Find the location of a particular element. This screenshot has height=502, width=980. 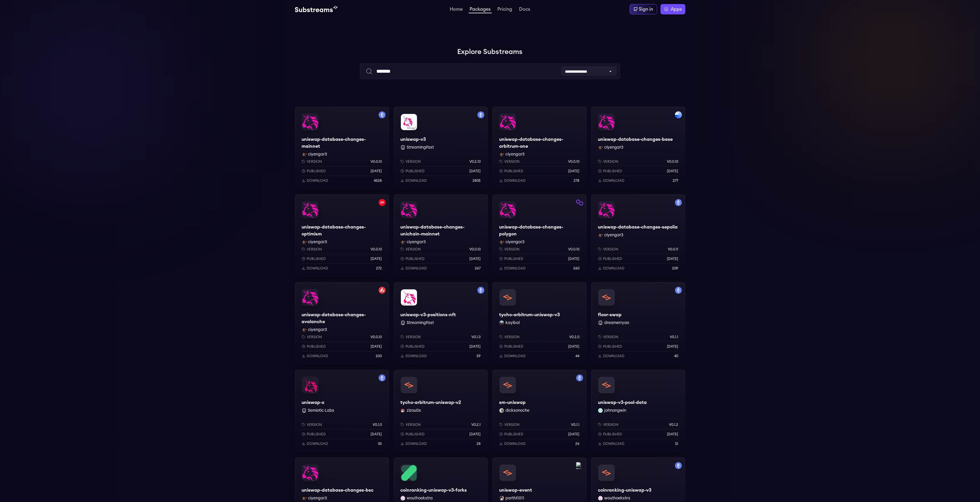

img: Filter by avalanche network is located at coordinates (382, 291).